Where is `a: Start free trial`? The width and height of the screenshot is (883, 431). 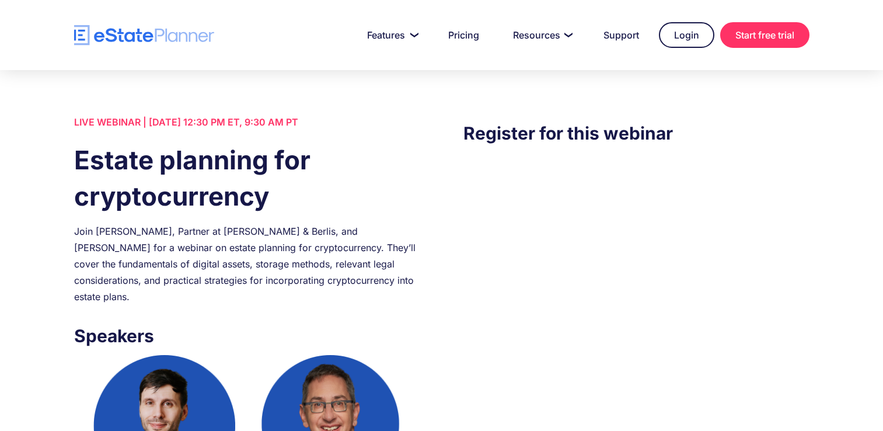 a: Start free trial is located at coordinates (764, 35).